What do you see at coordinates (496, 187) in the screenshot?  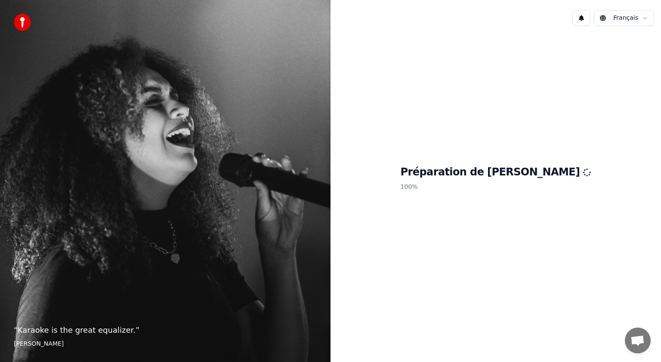 I see `p: 100 %` at bounding box center [496, 187].